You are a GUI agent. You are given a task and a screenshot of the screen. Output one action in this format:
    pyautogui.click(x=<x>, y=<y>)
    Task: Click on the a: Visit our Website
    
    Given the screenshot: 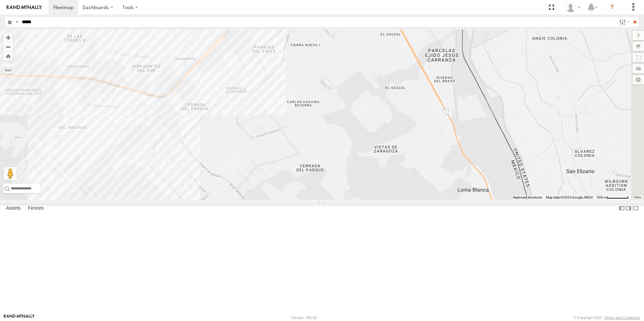 What is the action you would take?
    pyautogui.click(x=19, y=317)
    